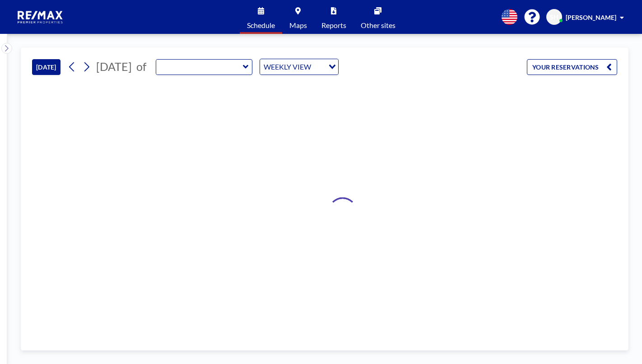  Describe the element at coordinates (261, 25) in the screenshot. I see `span: Schedule` at that location.